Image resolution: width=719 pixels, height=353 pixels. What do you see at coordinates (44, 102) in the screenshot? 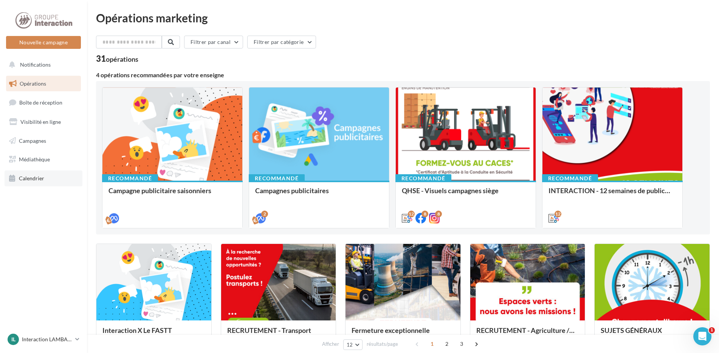
I see `a: Boîte de réception` at bounding box center [44, 102].